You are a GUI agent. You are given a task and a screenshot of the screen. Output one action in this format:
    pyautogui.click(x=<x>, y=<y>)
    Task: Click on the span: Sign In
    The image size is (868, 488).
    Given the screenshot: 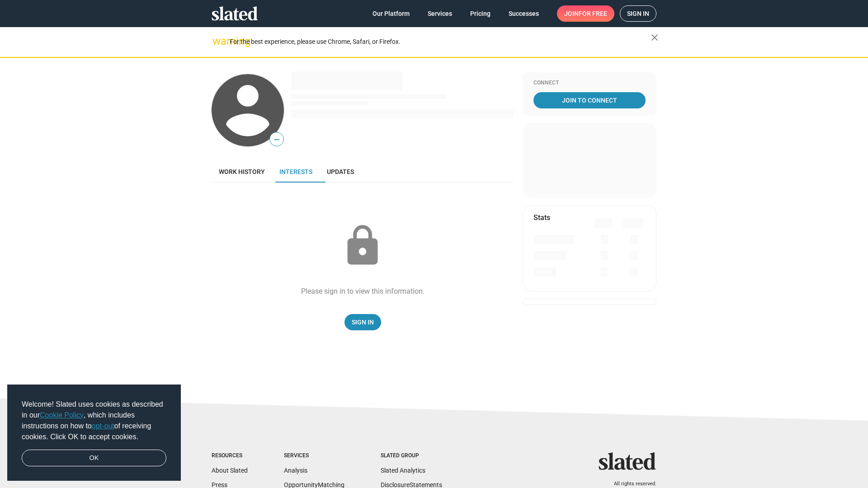 What is the action you would take?
    pyautogui.click(x=363, y=323)
    